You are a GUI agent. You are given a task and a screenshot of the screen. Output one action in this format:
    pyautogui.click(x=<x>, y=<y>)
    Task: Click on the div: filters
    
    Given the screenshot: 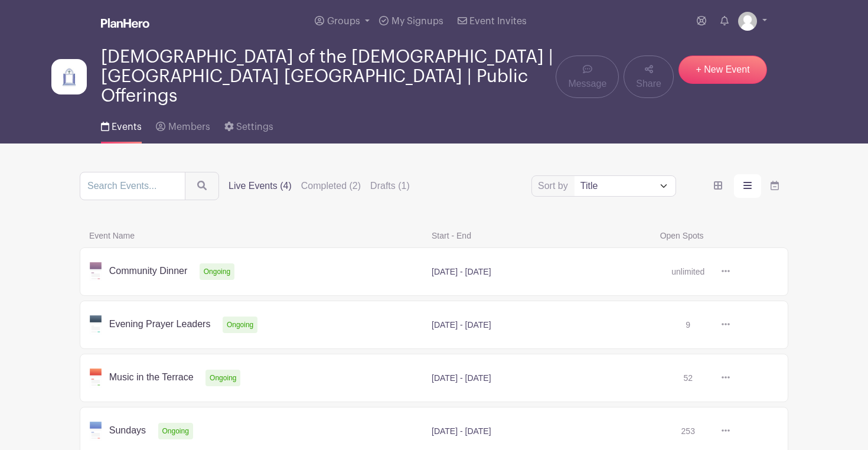 What is the action you would take?
    pyautogui.click(x=324, y=186)
    